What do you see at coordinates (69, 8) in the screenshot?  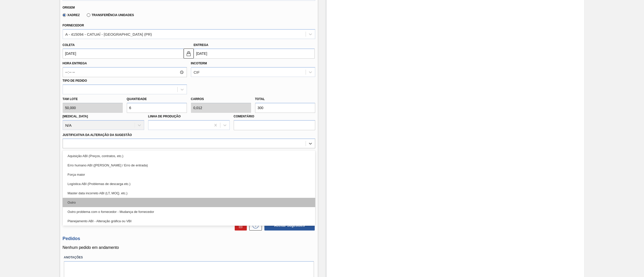 I see `label: Origem` at bounding box center [69, 8].